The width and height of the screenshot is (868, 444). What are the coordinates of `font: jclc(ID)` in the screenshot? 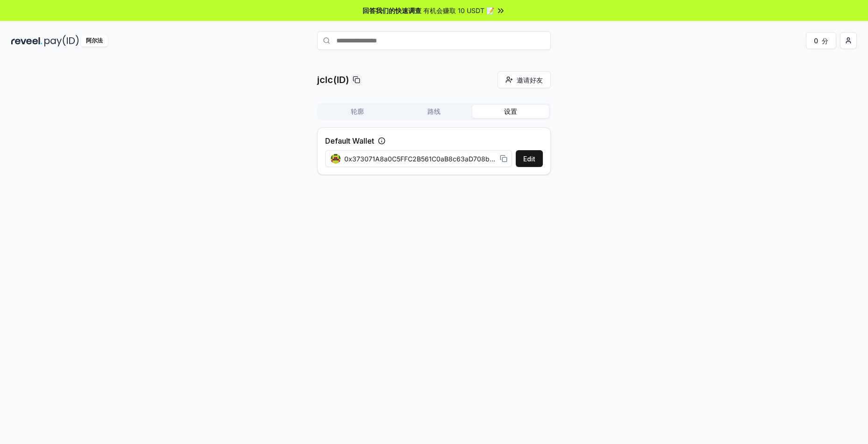 It's located at (333, 80).